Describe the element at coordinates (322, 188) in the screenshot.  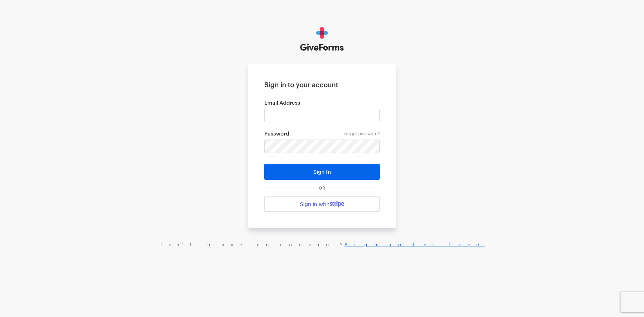
I see `span: OR` at that location.